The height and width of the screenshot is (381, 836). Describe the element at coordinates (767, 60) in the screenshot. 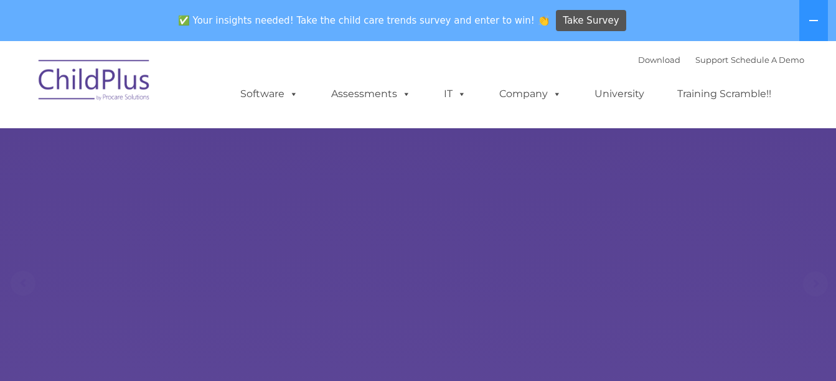

I see `a: Schedule A Demo` at that location.